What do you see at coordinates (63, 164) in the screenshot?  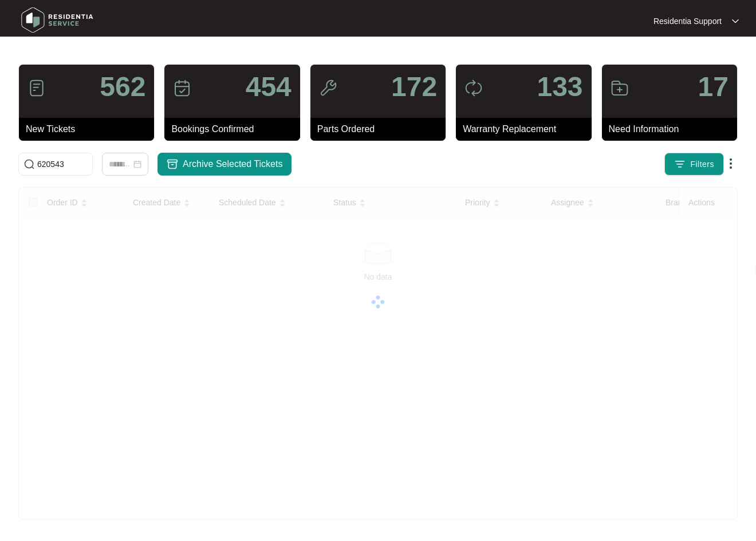 I see `input: Search by Order Id, Assignee Name, Customer Name, Brand and Model` at bounding box center [63, 164].